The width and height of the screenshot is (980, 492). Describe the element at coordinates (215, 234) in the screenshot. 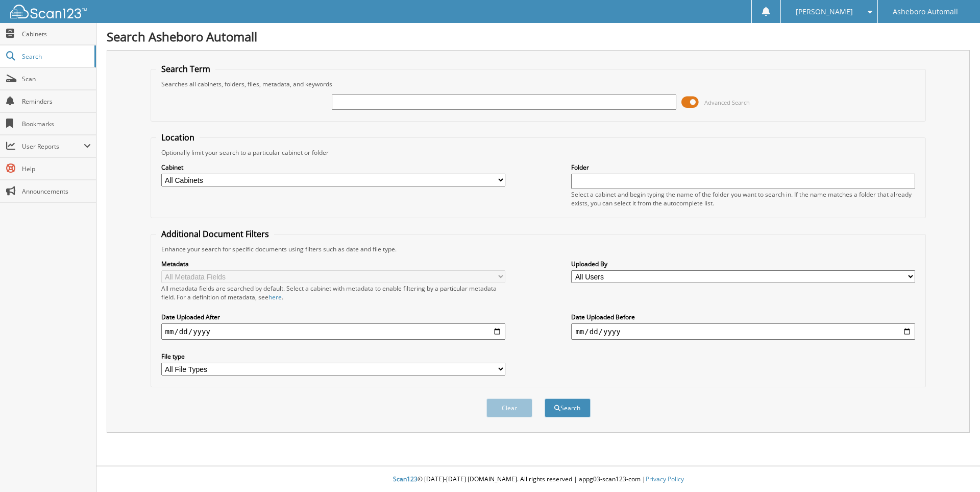

I see `legend: Additional Document Filters` at that location.